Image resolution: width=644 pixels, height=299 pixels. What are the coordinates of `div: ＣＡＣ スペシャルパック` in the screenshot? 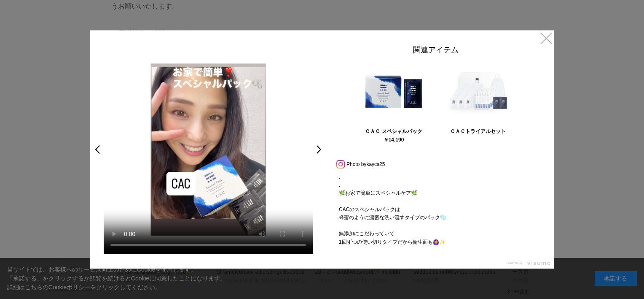 It's located at (393, 132).